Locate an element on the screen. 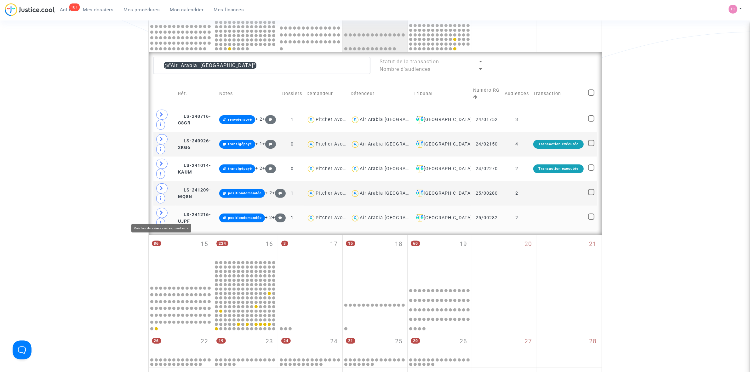 This screenshot has width=750, height=372. span: + 1 is located at coordinates (259, 144).